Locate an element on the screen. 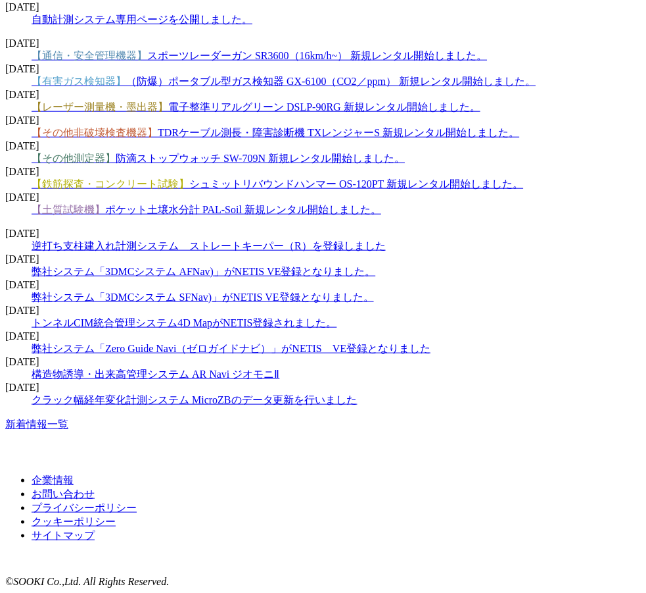 This screenshot has height=593, width=646. a: 【その他非破壊検査機器】TDRケーブル測長・障害診断機 TXレンジャーS 新規レンタル開始しました。 is located at coordinates (276, 132).